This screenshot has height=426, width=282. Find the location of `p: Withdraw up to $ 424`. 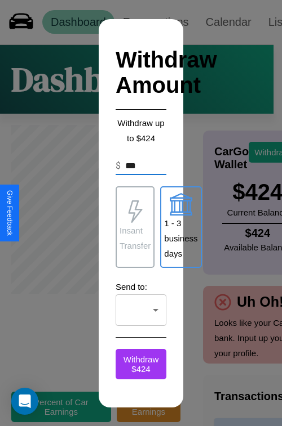

p: Withdraw up to $ 424 is located at coordinates (141, 131).